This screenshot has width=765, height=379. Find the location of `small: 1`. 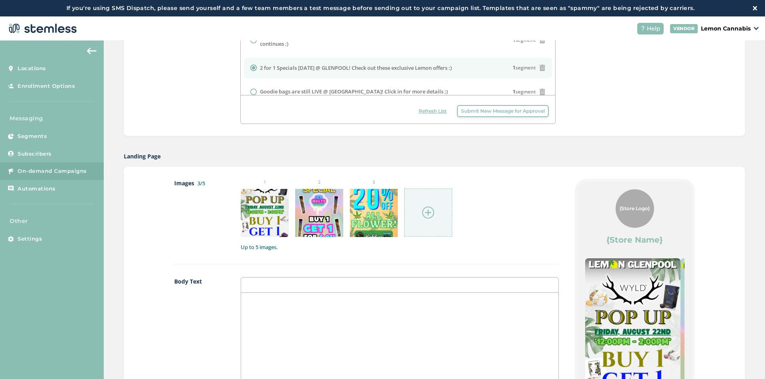

small: 1 is located at coordinates (265, 182).